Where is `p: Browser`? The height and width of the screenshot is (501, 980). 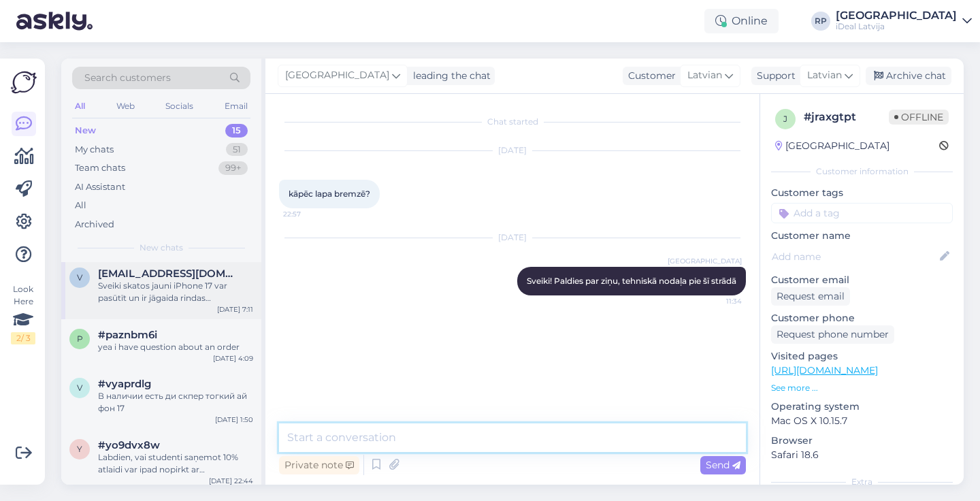 p: Browser is located at coordinates (862, 441).